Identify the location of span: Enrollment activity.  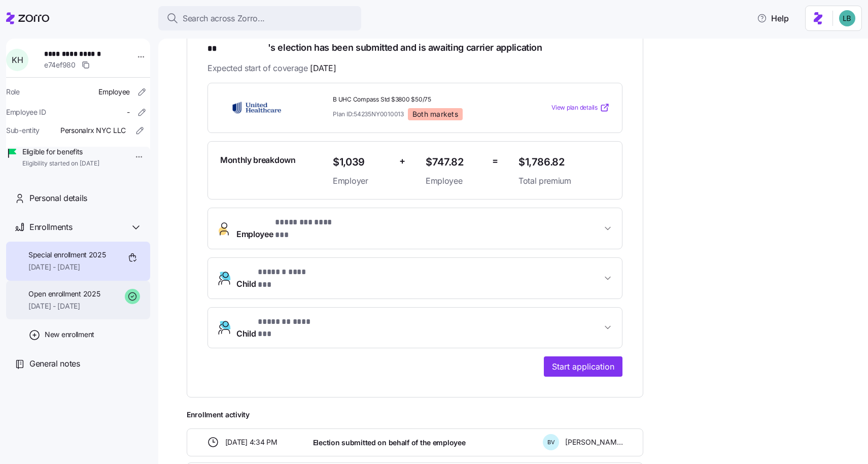
(415, 415).